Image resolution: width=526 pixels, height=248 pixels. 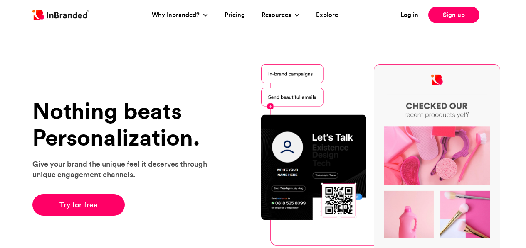 What do you see at coordinates (453, 15) in the screenshot?
I see `a: Sign up` at bounding box center [453, 15].